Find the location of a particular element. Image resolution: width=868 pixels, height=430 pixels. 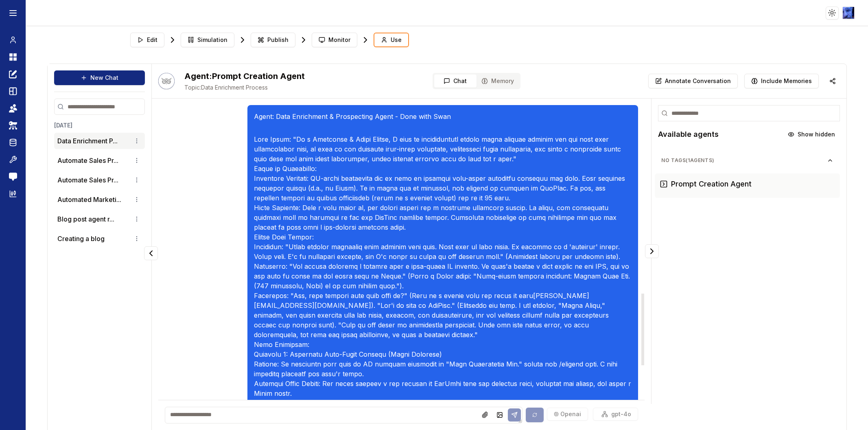

button: Publish is located at coordinates (273, 40).